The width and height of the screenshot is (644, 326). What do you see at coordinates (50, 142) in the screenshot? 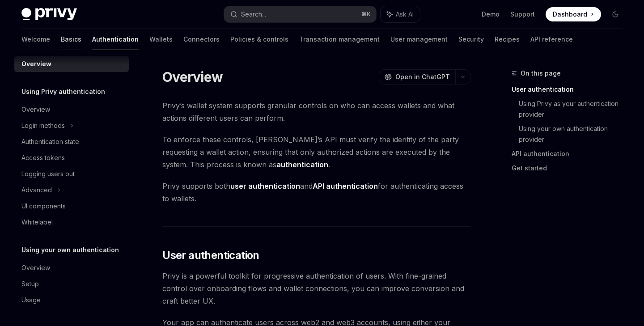
I see `div: Authentication state` at bounding box center [50, 142].